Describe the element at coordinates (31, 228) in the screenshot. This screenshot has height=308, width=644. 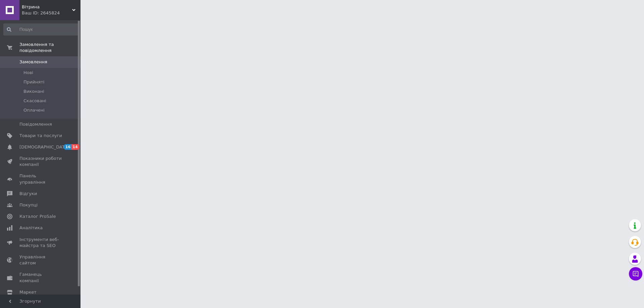
I see `span: Аналітика` at that location.